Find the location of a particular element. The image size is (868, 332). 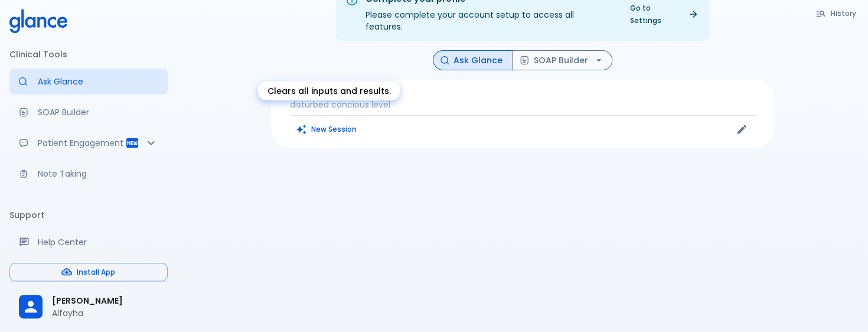

p: Help Center is located at coordinates (98, 242).